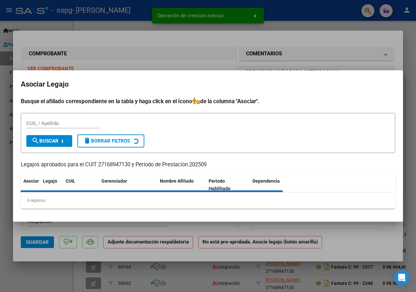  I want to click on span: Borrar Filtros, so click(107, 141).